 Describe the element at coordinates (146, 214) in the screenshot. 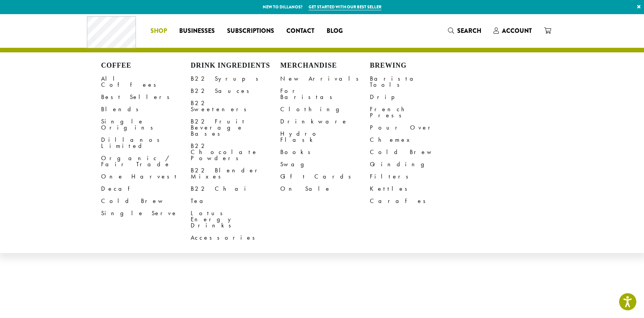

I see `a: Single Serve` at that location.